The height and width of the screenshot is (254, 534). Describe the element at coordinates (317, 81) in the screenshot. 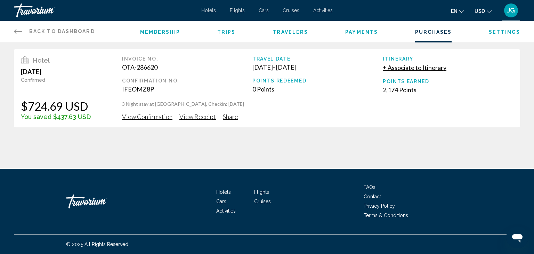

I see `div: Points Redeemed` at that location.